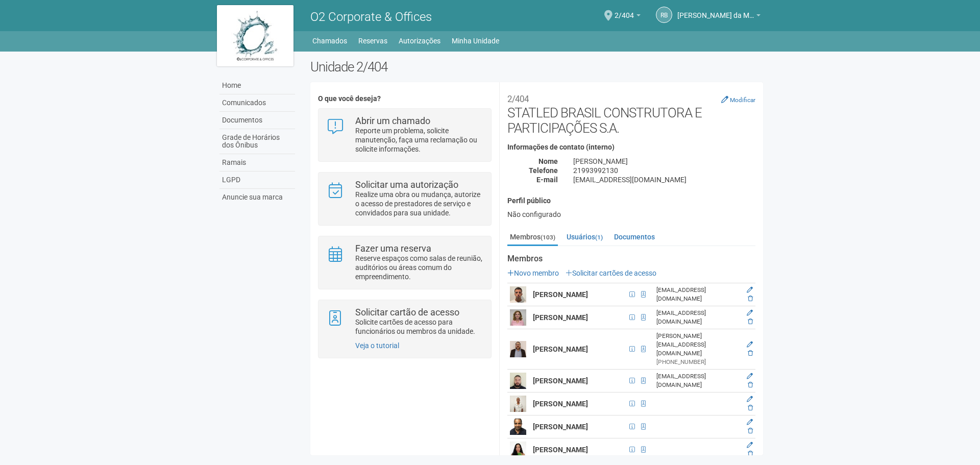 The image size is (980, 465). What do you see at coordinates (404, 199) in the screenshot?
I see `a: Solicitar uma autorização Realize uma obra ou mudança, autorize o acesso de prestadores de serviç...` at bounding box center [404, 199].